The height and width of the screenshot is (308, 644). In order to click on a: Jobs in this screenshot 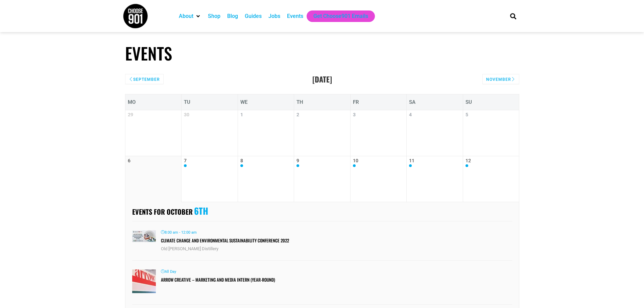, I will do `click(274, 16)`.